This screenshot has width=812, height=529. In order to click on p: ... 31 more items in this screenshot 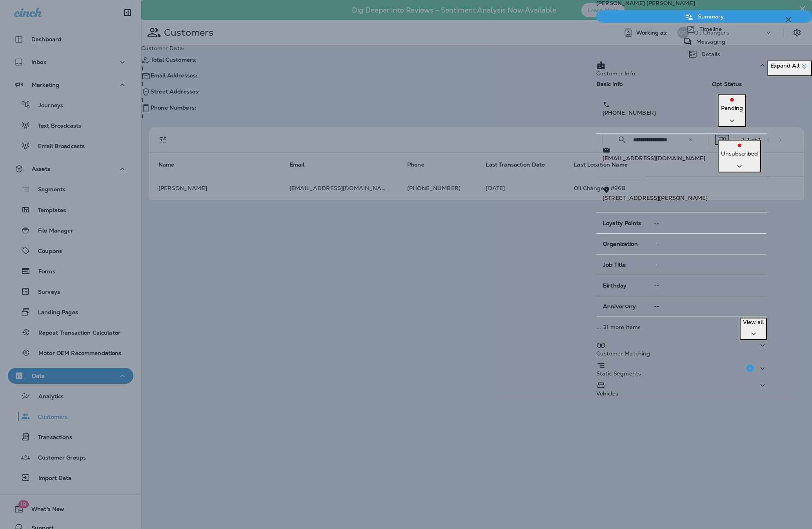, I will do `click(654, 327)`.